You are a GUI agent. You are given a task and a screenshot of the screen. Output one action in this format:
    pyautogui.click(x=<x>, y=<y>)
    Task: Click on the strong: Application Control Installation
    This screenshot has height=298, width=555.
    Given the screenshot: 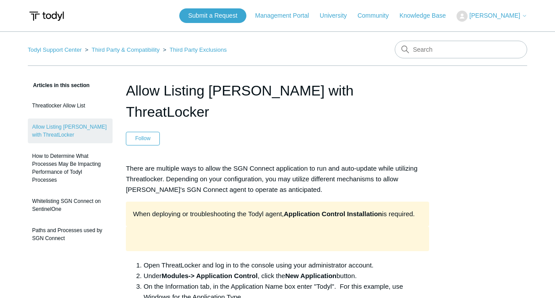 What is the action you would take?
    pyautogui.click(x=333, y=213)
    